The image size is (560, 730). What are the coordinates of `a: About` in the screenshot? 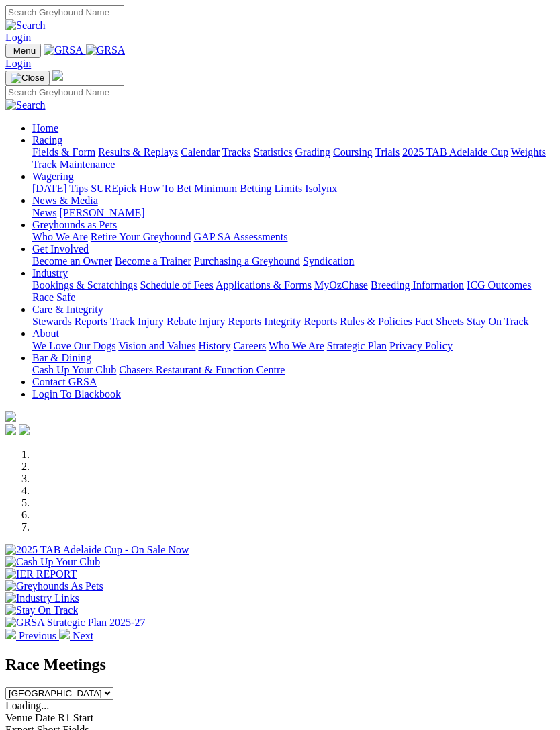 It's located at (46, 334).